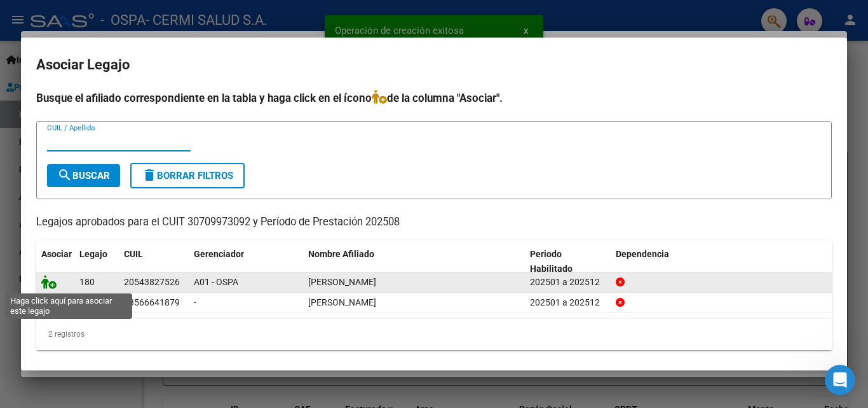 The width and height of the screenshot is (868, 408). Describe the element at coordinates (83, 176) in the screenshot. I see `button: Buscar` at that location.